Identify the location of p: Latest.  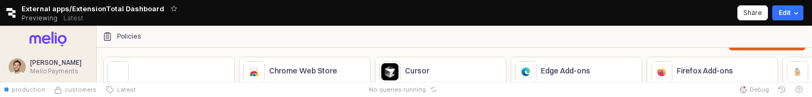
(73, 18).